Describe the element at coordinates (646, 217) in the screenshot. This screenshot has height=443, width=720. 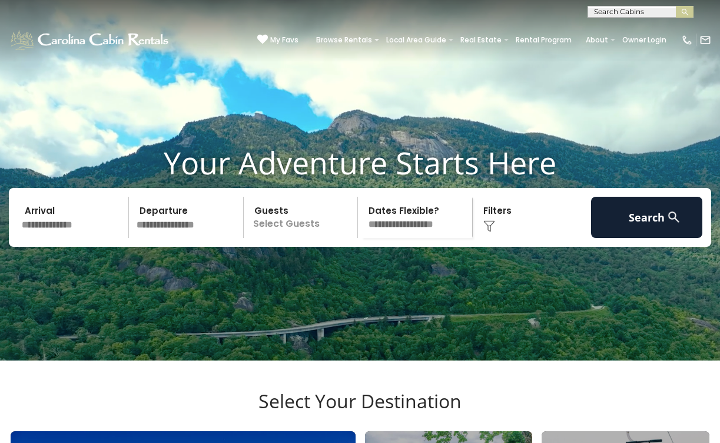
I see `button: Search` at that location.